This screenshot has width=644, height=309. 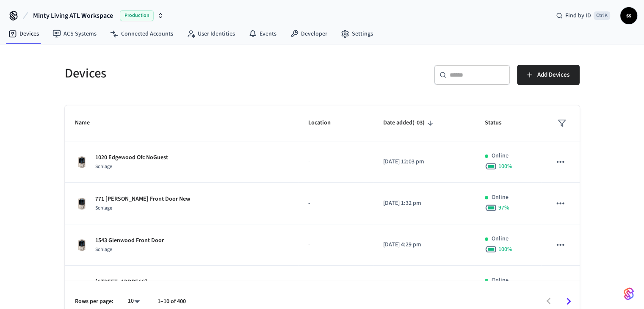 I want to click on span: Production, so click(x=137, y=16).